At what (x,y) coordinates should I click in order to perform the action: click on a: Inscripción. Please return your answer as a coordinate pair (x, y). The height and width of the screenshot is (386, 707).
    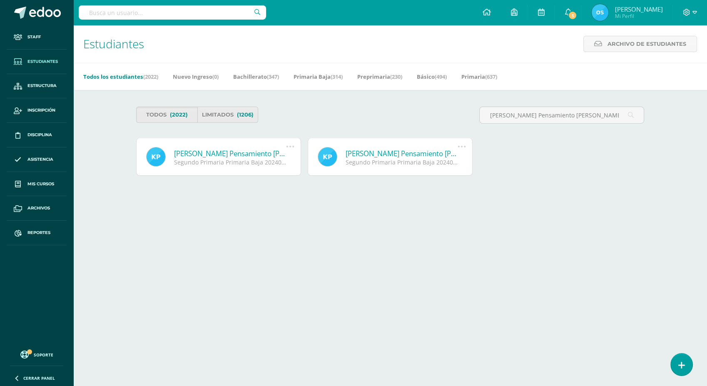
    Looking at the image, I should click on (37, 110).